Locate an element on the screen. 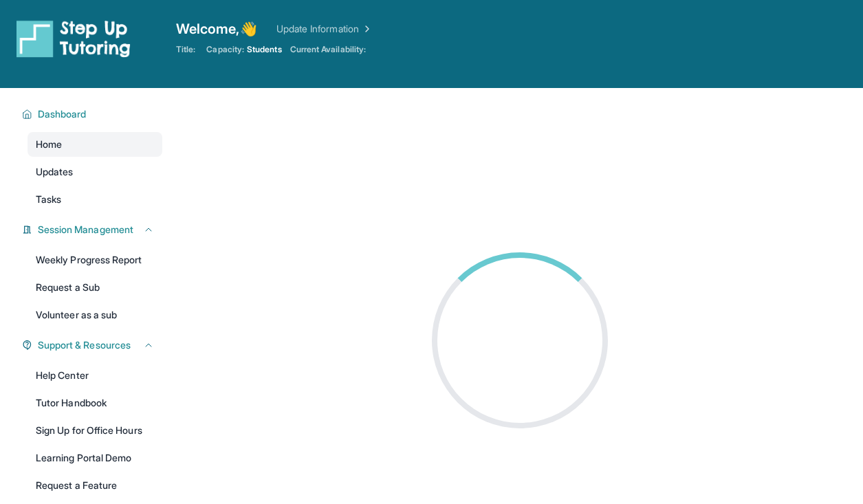 The image size is (863, 504). span: Welcome, 👋 is located at coordinates (216, 29).